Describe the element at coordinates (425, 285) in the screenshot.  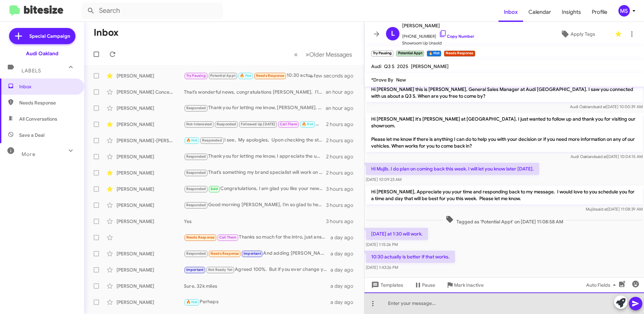
I see `button: Pause` at that location.